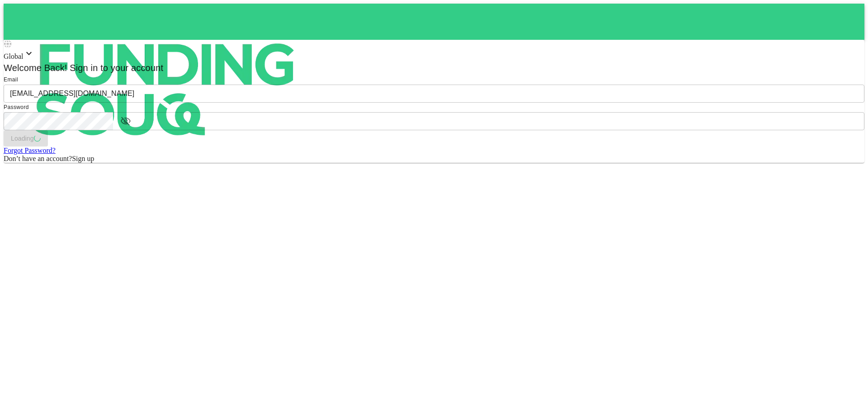 The image size is (868, 412). Describe the element at coordinates (11, 80) in the screenshot. I see `span: Email` at that location.